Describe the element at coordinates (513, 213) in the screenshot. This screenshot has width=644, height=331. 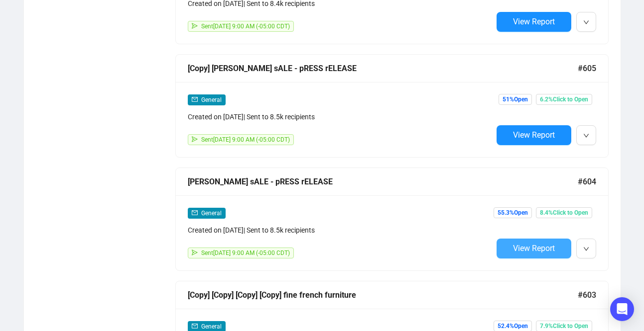
I see `span: 55.3% Open` at that location.